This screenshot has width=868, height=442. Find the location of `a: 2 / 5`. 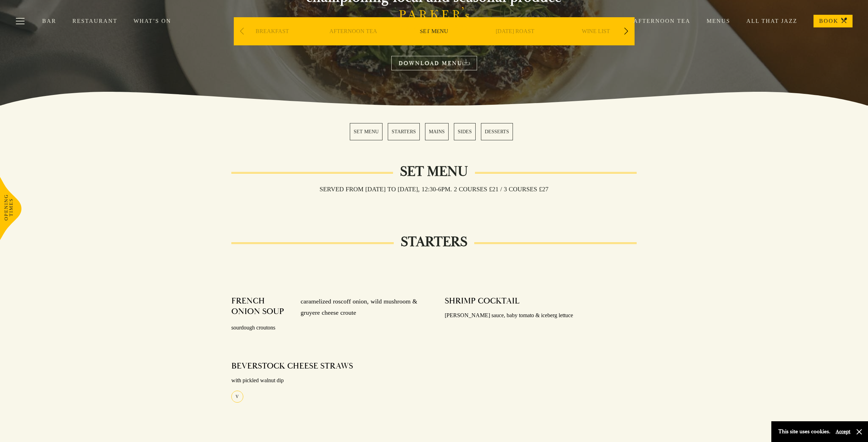

a: 2 / 5 is located at coordinates (404, 132).